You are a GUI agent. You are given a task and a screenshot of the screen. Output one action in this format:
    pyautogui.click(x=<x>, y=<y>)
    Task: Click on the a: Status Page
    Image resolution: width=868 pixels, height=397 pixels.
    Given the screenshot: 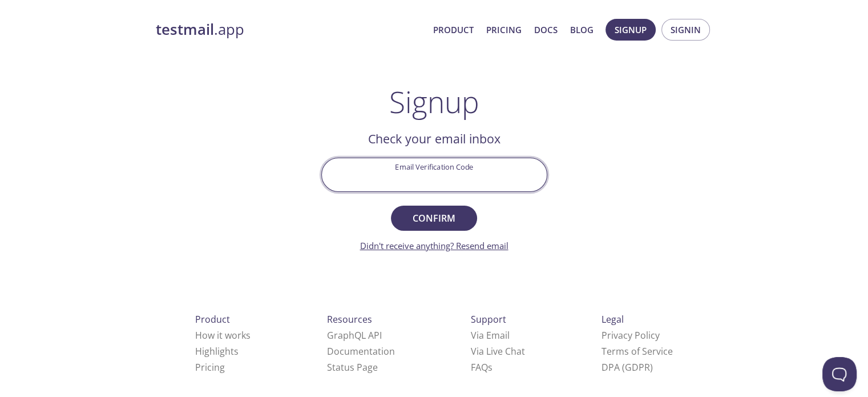 What is the action you would take?
    pyautogui.click(x=352, y=367)
    